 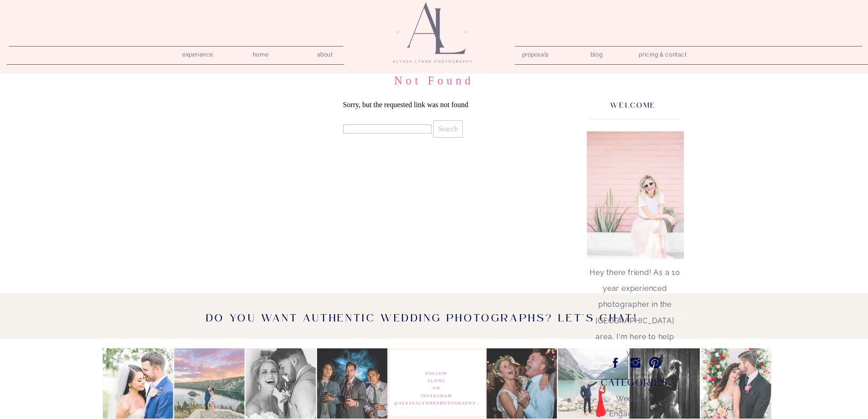 What do you see at coordinates (261, 52) in the screenshot?
I see `nav: home` at bounding box center [261, 52].